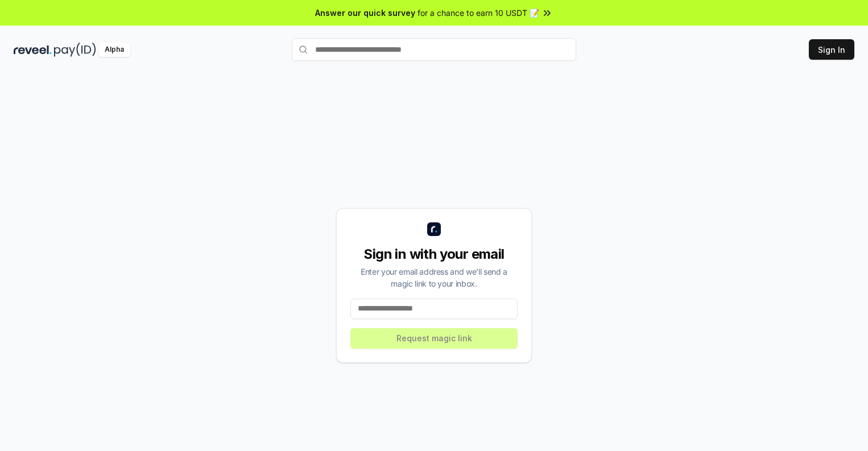  What do you see at coordinates (434, 278) in the screenshot?
I see `div: Enter your email address and we’ll send a magic link to your inbox.` at bounding box center [434, 278].